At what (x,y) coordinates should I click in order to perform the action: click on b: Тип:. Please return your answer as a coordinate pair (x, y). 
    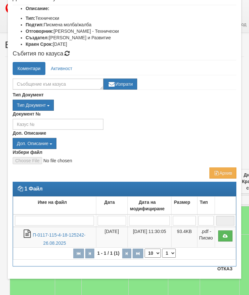
    Looking at the image, I should click on (30, 18).